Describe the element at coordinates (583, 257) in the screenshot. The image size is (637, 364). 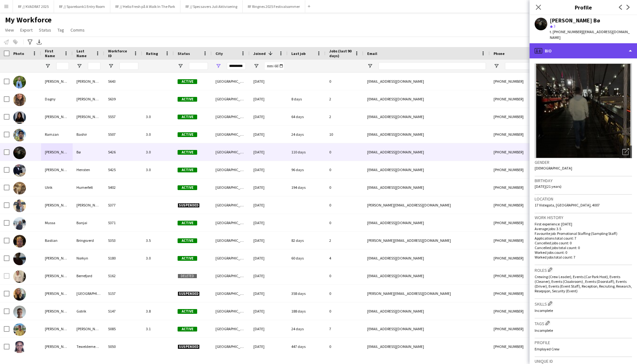
I see `p: Worked jobs total count: 7` at that location.